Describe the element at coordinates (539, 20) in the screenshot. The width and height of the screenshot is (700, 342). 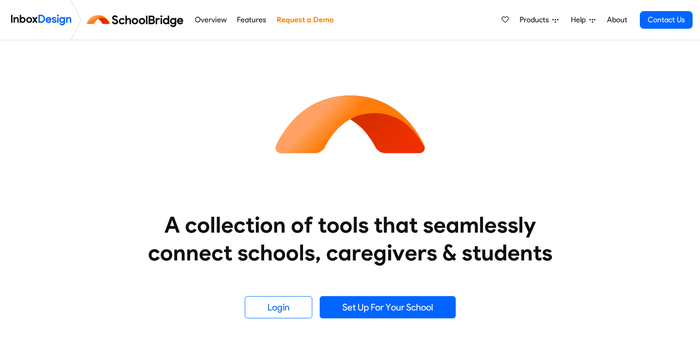
I see `a: Products` at that location.